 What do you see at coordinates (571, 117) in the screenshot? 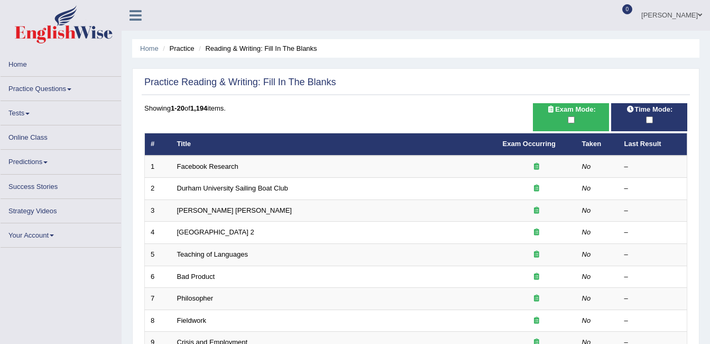
I see `div: Show exams occurring in exams` at bounding box center [571, 117].